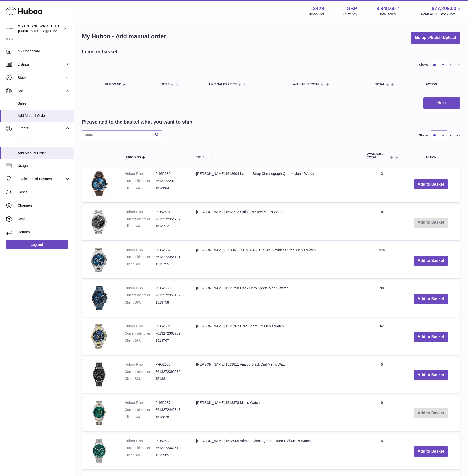 Image resolution: width=468 pixels, height=476 pixels. What do you see at coordinates (382, 299) in the screenshot?
I see `td: 30` at bounding box center [382, 299].